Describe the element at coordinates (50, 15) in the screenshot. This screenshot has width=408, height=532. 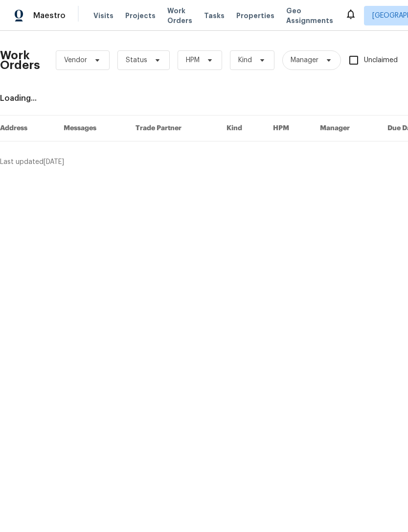
I see `span: Maestro` at that location.